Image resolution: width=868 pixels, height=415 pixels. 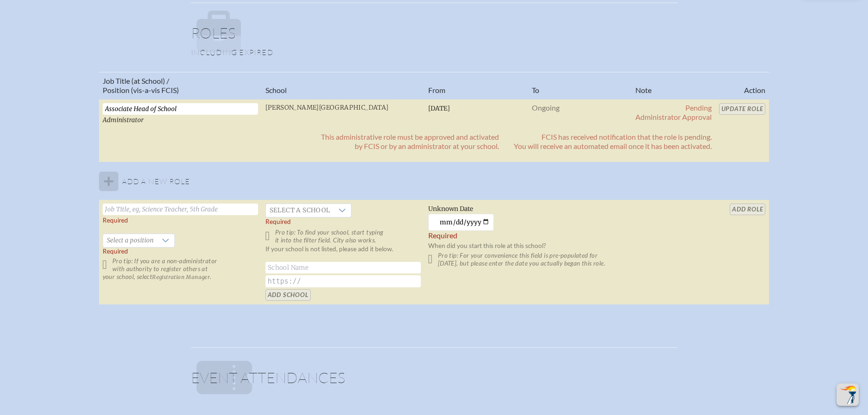 What do you see at coordinates (123, 120) in the screenshot?
I see `span: Administrator` at bounding box center [123, 120].